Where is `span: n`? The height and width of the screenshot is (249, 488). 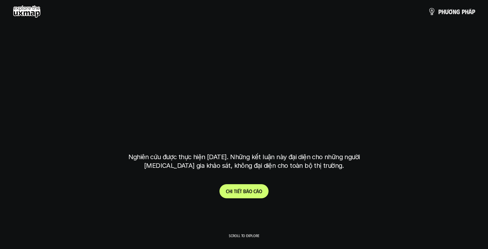 span: n is located at coordinates (454, 12).